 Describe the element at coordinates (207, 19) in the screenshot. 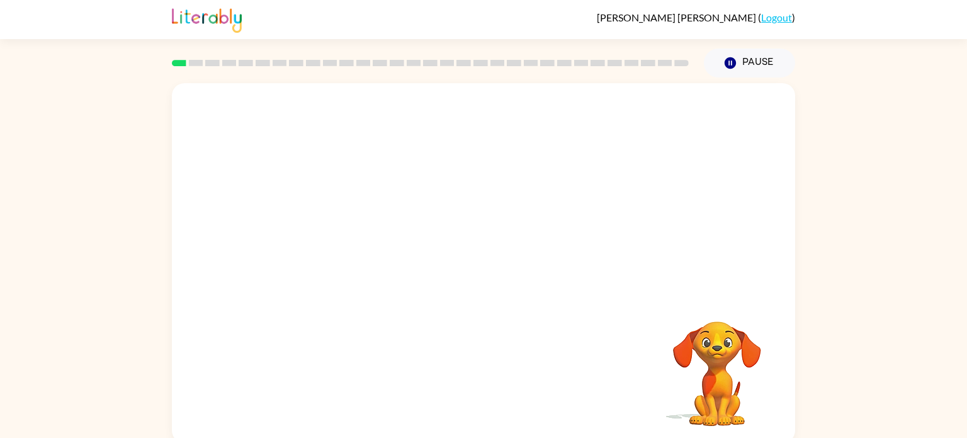

I see `img: Literably` at that location.